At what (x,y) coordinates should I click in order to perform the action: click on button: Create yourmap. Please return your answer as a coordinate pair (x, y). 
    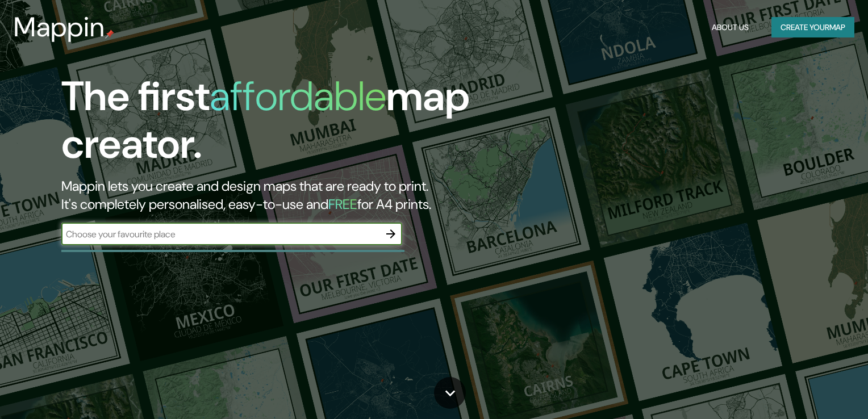
    Looking at the image, I should click on (813, 28).